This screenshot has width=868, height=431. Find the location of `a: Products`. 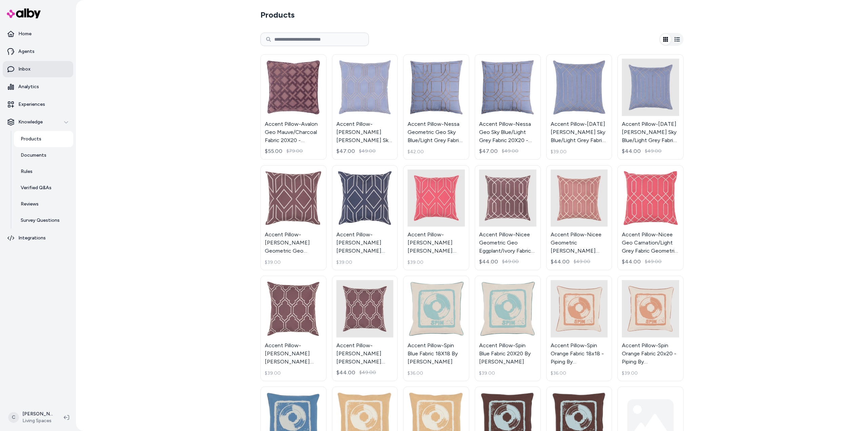

a: Products is located at coordinates (44, 139).